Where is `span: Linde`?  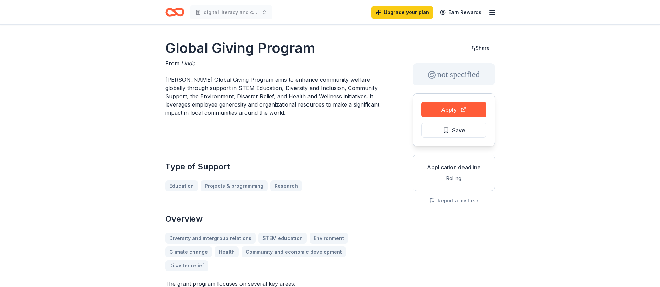
span: Linde is located at coordinates (188, 63).